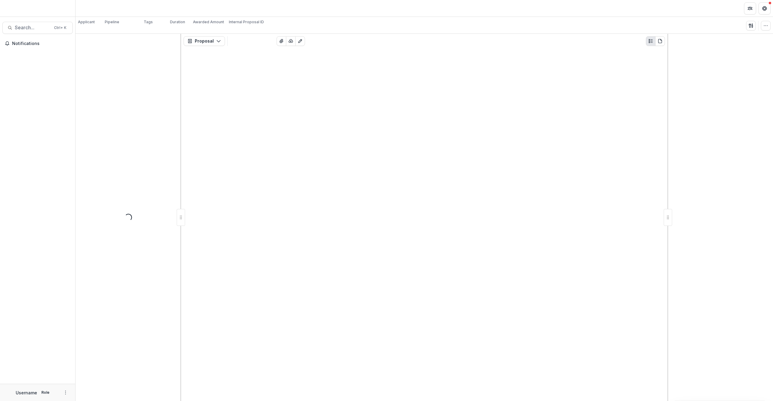  Describe the element at coordinates (86, 22) in the screenshot. I see `p: Applicant` at that location.